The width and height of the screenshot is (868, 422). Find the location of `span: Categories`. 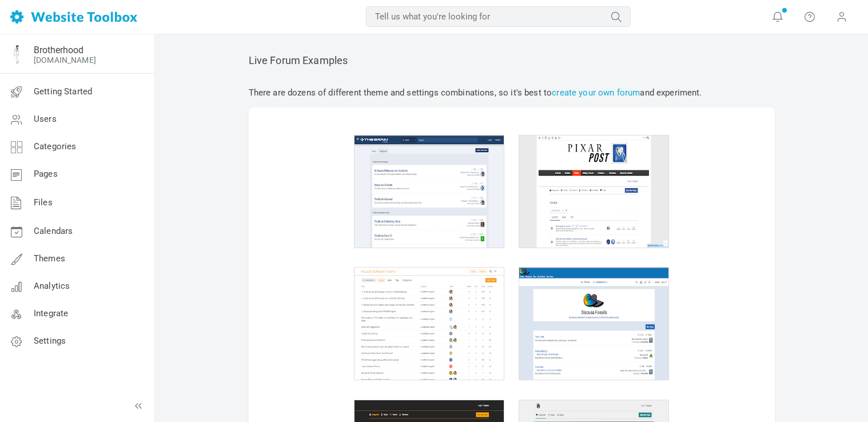

span: Categories is located at coordinates (55, 147).